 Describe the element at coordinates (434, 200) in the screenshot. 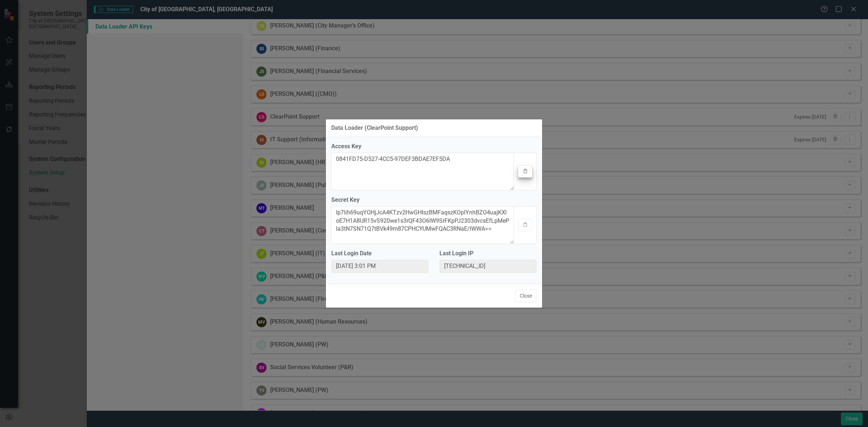

I see `label: Secret Key` at that location.